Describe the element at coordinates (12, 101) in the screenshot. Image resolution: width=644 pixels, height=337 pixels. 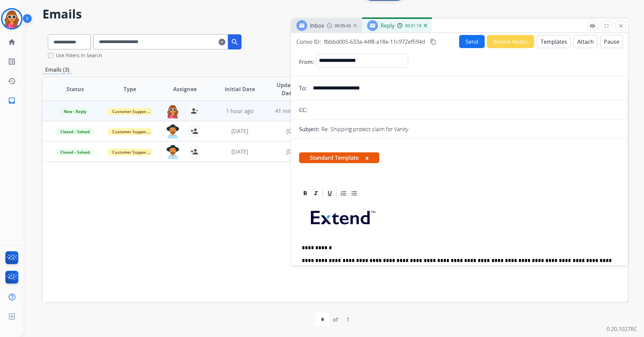
I see `mat-icon: inbox` at that location.